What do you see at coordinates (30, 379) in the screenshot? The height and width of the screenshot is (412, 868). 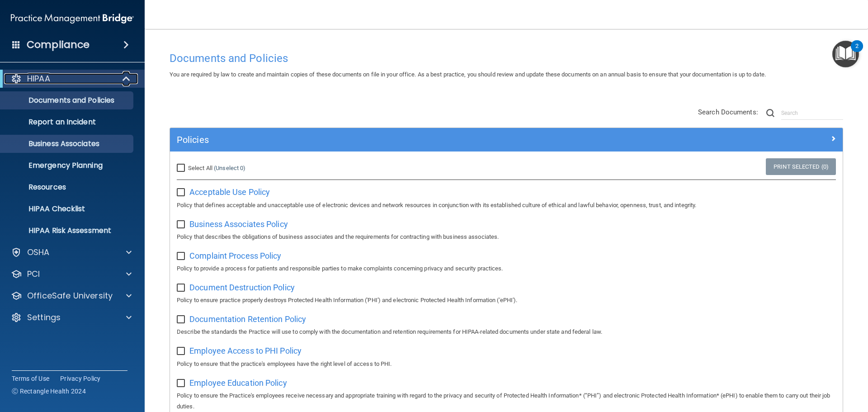 I see `a: Terms of Use` at bounding box center [30, 379].